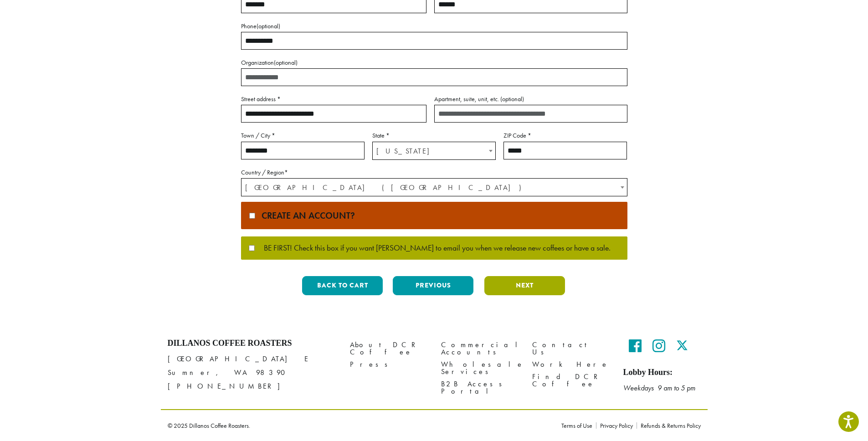 The width and height of the screenshot is (868, 441). I want to click on a: Wholesale Services, so click(480, 368).